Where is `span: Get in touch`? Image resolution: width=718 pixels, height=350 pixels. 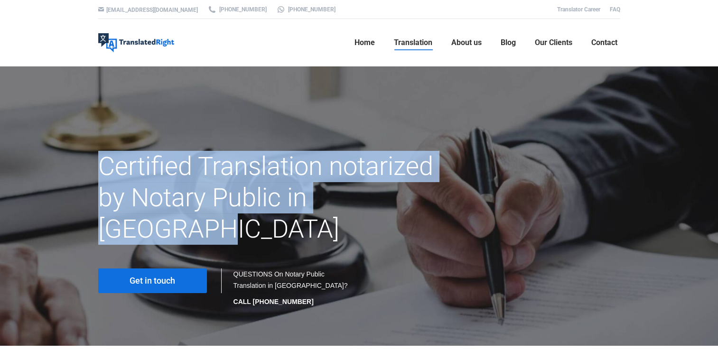 span: Get in touch is located at coordinates (152, 281).